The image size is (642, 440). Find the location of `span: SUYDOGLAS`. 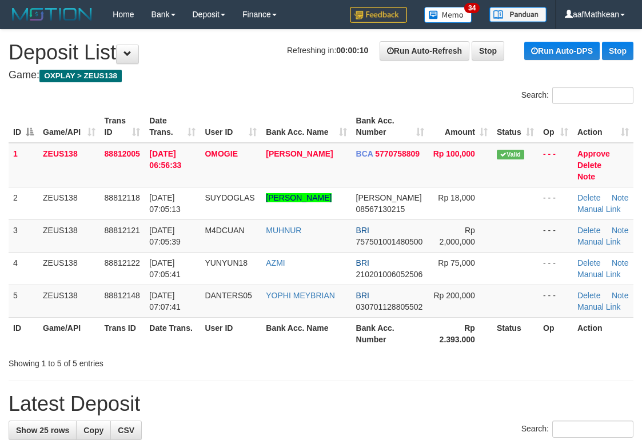

span: SUYDOGLAS is located at coordinates (229, 198).